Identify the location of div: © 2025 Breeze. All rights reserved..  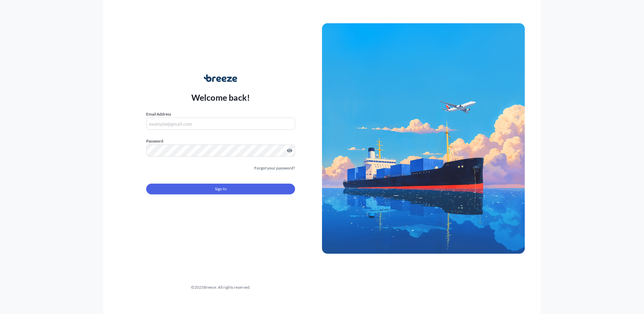
(221, 287).